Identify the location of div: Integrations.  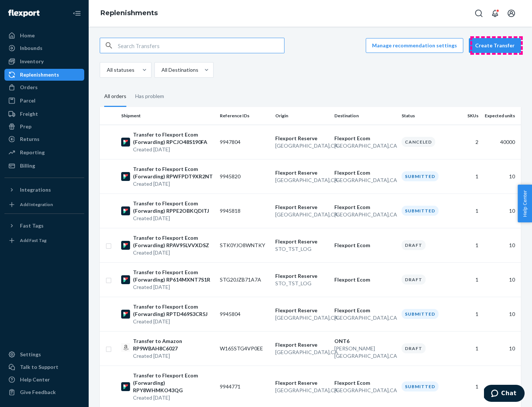
(36, 190).